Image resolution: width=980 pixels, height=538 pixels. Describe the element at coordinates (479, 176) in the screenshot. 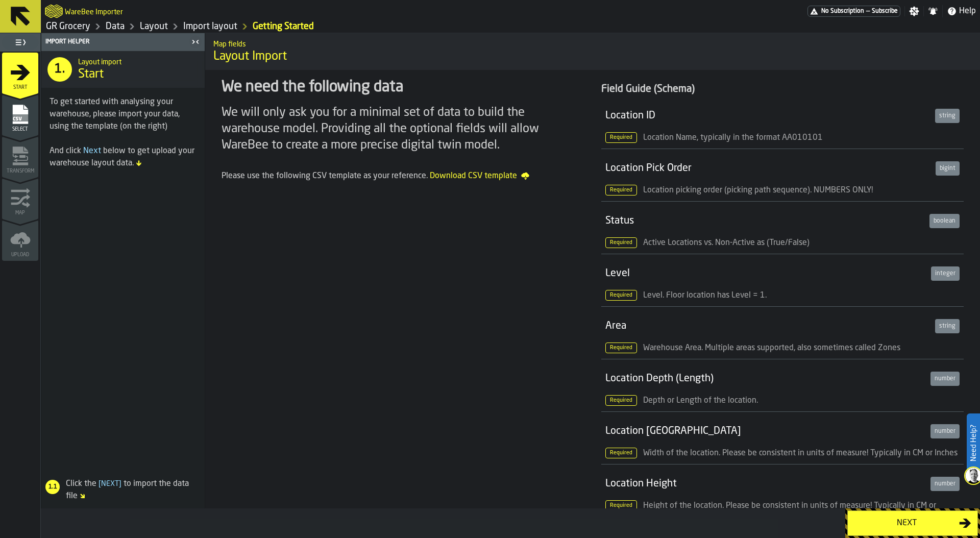

I see `span: Download CSV template` at that location.